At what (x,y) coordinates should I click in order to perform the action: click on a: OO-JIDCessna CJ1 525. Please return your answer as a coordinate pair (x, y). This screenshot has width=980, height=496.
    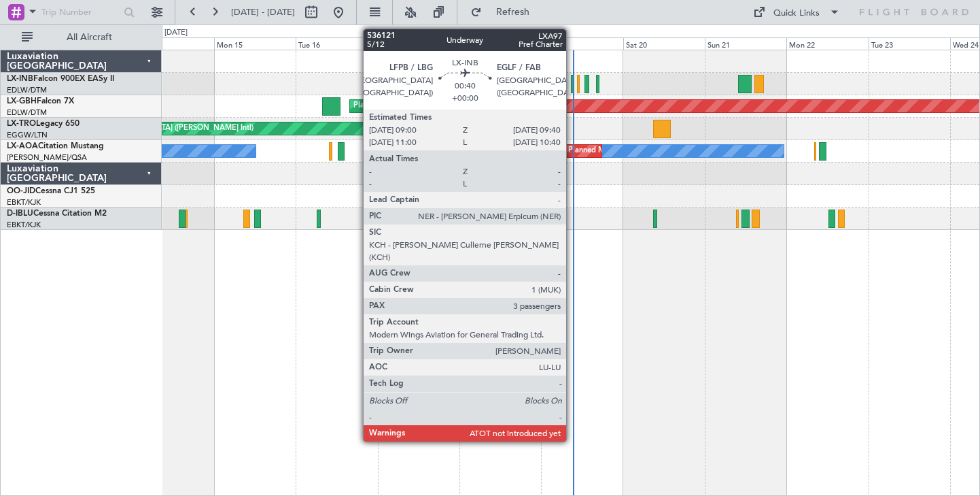
    Looking at the image, I should click on (51, 191).